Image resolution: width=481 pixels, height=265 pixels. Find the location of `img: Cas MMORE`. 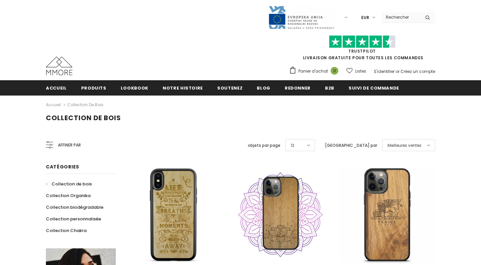

img: Cas MMORE is located at coordinates (59, 66).